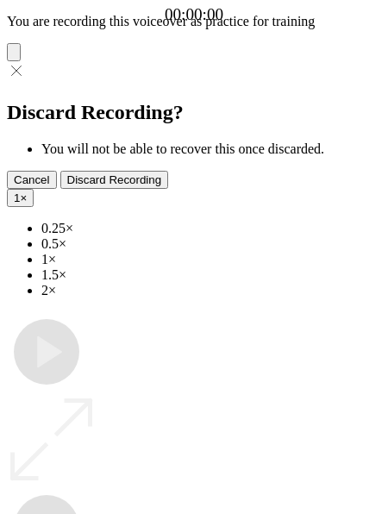 This screenshot has height=514, width=388. I want to click on span: 1, so click(16, 198).